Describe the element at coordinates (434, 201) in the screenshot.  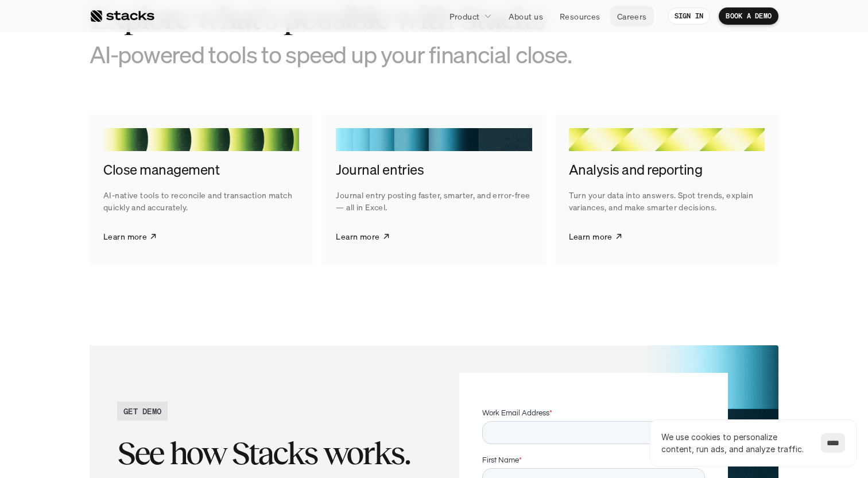
I see `p: Journal entry posting faster, smarter, and error-free — all in Excel.` at that location.